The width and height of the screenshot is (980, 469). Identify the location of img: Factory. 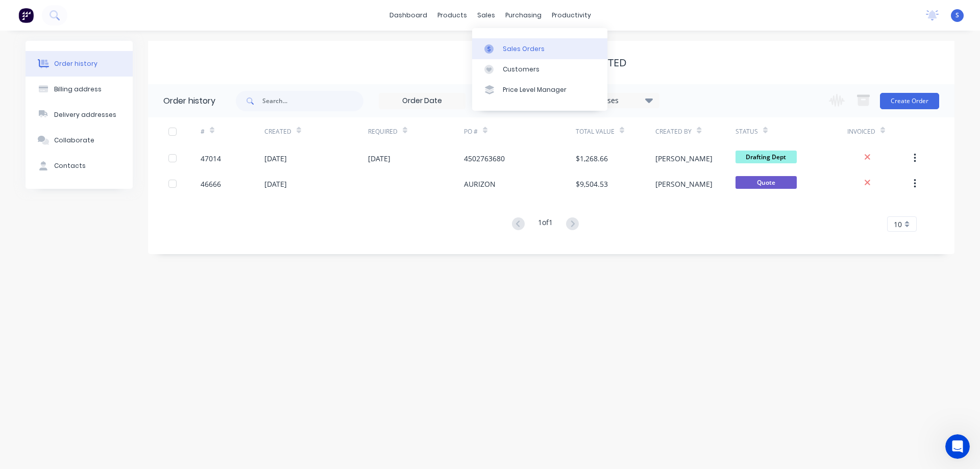
(26, 16).